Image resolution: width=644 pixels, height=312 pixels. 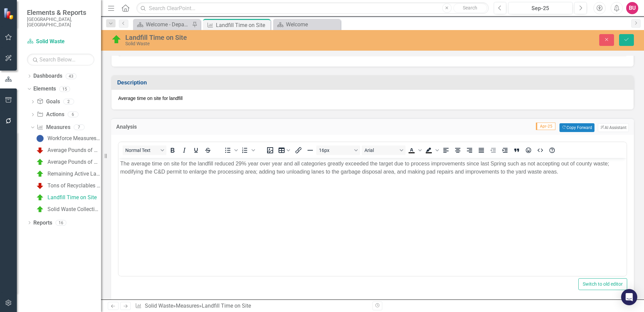 I want to click on div: Solid Waste Collection Efficiency, so click(x=74, y=209).